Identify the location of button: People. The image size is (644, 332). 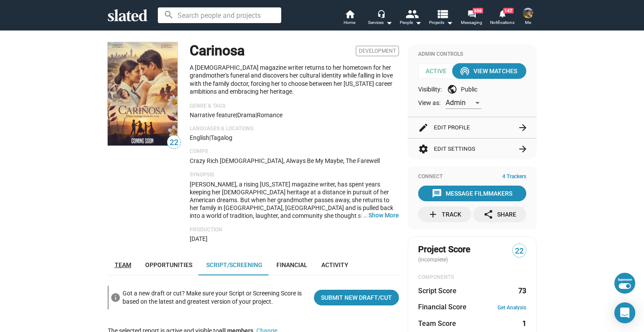
(411, 18).